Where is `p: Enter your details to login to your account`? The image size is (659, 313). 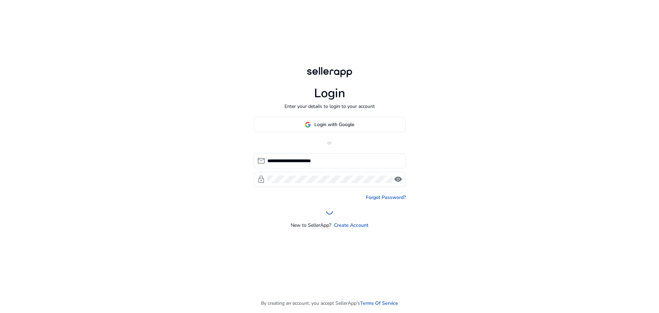 p: Enter your details to login to your account is located at coordinates (330, 106).